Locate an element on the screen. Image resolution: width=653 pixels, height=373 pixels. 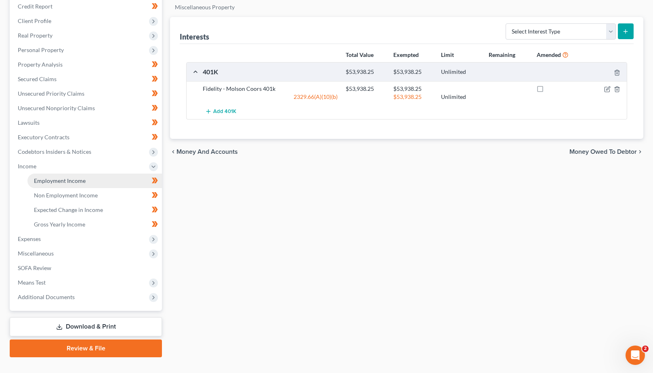
a: Executory Contracts is located at coordinates (86, 137).